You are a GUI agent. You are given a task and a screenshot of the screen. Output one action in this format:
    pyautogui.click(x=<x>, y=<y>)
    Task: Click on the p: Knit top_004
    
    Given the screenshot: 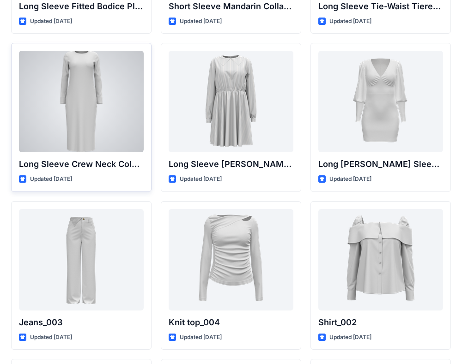 What is the action you would take?
    pyautogui.click(x=231, y=323)
    